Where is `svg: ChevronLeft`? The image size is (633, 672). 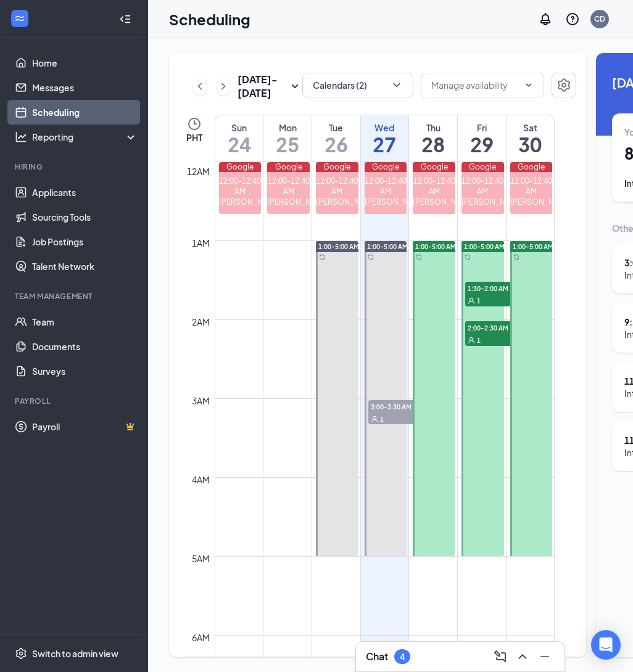
svg: ChevronLeft is located at coordinates (200, 86).